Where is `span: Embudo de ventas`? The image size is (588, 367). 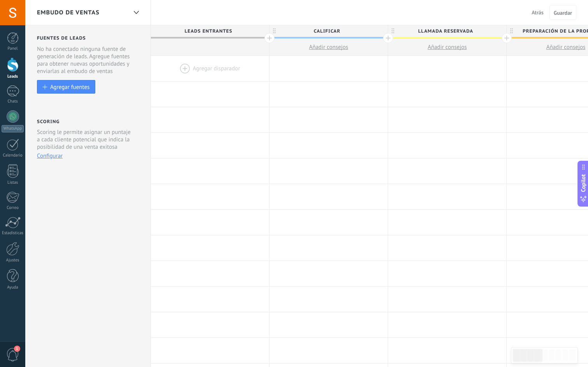 span: Embudo de ventas is located at coordinates (68, 12).